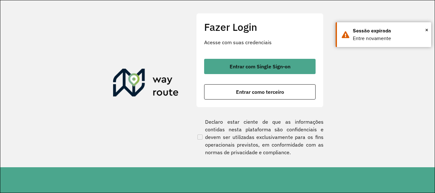 The image size is (435, 193). I want to click on p: Acesse com suas credenciais, so click(260, 42).